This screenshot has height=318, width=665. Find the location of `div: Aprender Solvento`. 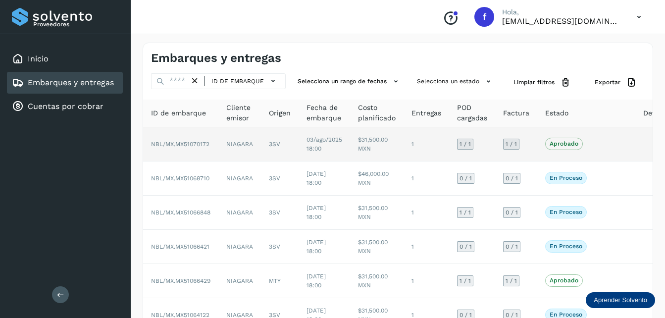

div: Aprender Solvento is located at coordinates (621, 300).